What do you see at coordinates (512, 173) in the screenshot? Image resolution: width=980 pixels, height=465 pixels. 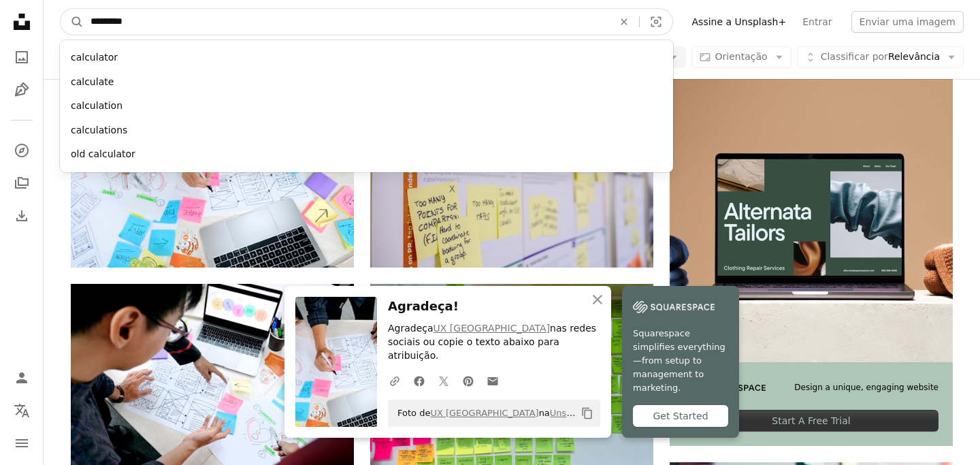 I see `img: notas adesivas impressas coladas a bordo` at bounding box center [512, 173].